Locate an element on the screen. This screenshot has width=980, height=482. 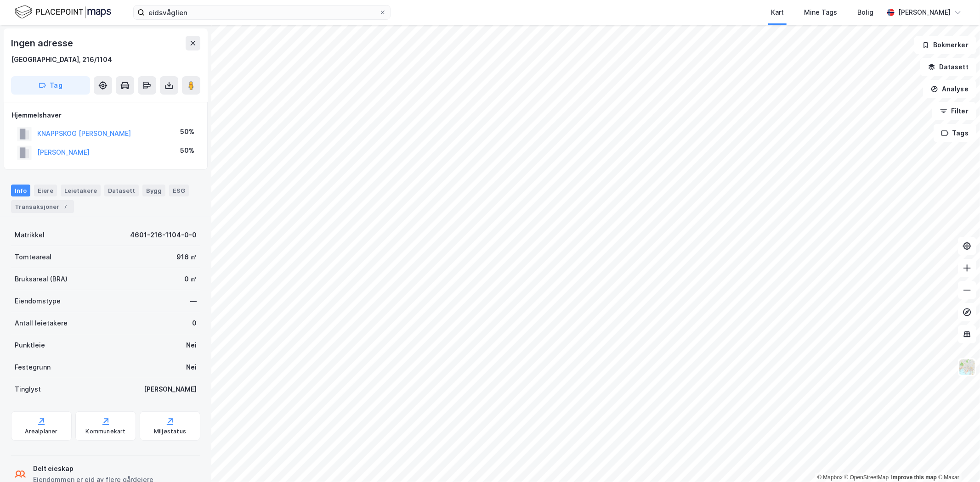
div: Tomteareal is located at coordinates (33, 257).